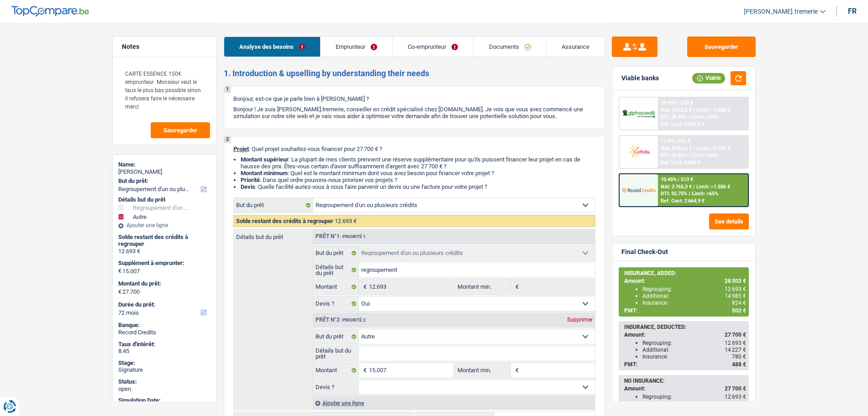 The height and width of the screenshot is (416, 868). Describe the element at coordinates (272, 47) in the screenshot. I see `a: Analyse des besoins` at that location.